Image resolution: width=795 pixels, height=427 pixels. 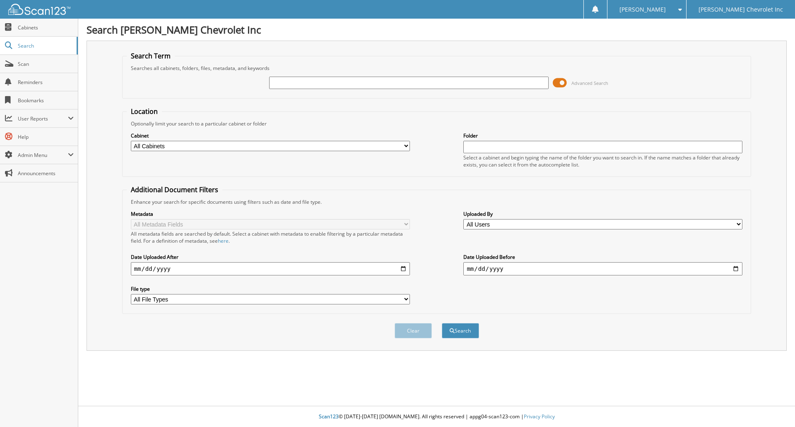 What do you see at coordinates (144, 111) in the screenshot?
I see `legend: Location` at bounding box center [144, 111].